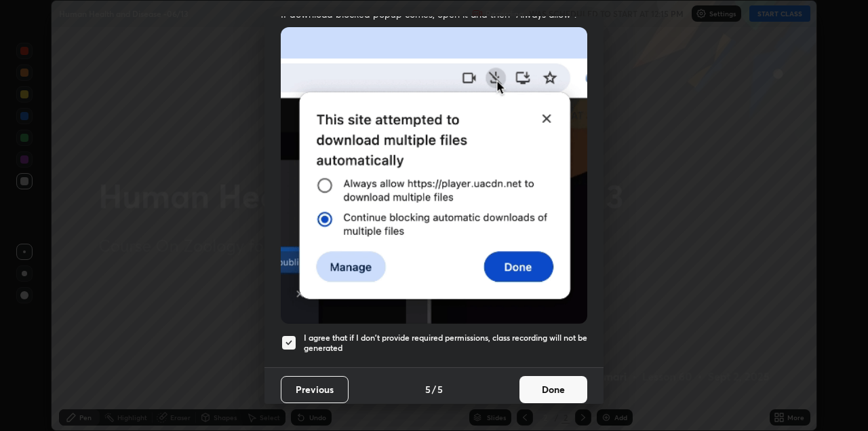 The width and height of the screenshot is (868, 431). Describe the element at coordinates (445, 342) in the screenshot. I see `h5: I agree that if I don't provide required permissions, class recording will not be generated` at that location.